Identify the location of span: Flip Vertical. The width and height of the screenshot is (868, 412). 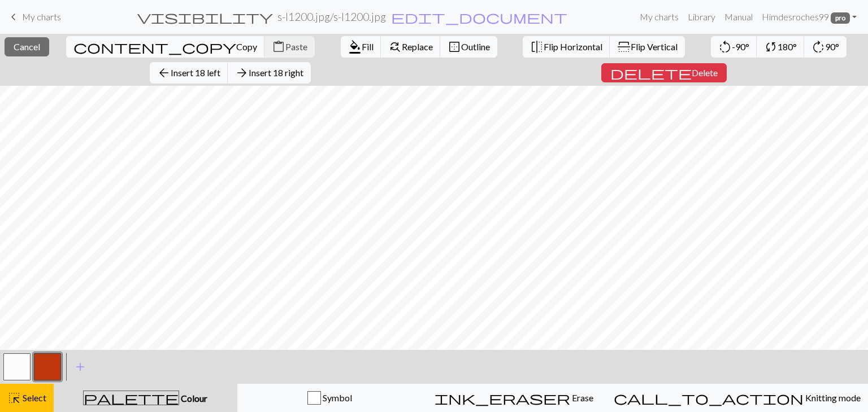
(654, 46).